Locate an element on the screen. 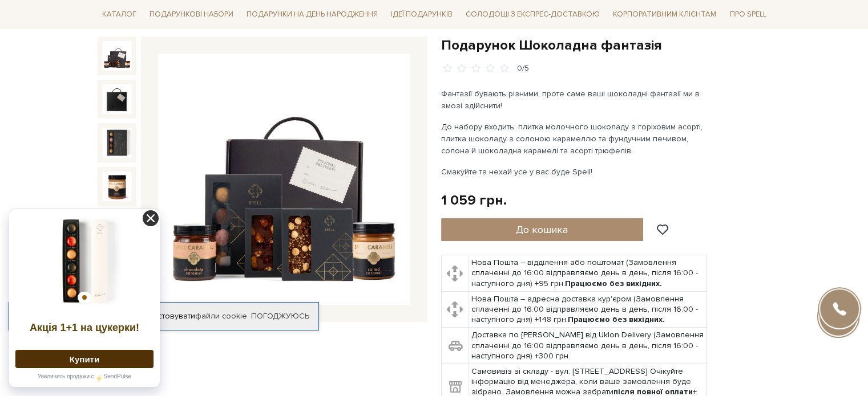 The height and width of the screenshot is (396, 868). a: Солодощі з експрес-доставкою is located at coordinates (532, 14).